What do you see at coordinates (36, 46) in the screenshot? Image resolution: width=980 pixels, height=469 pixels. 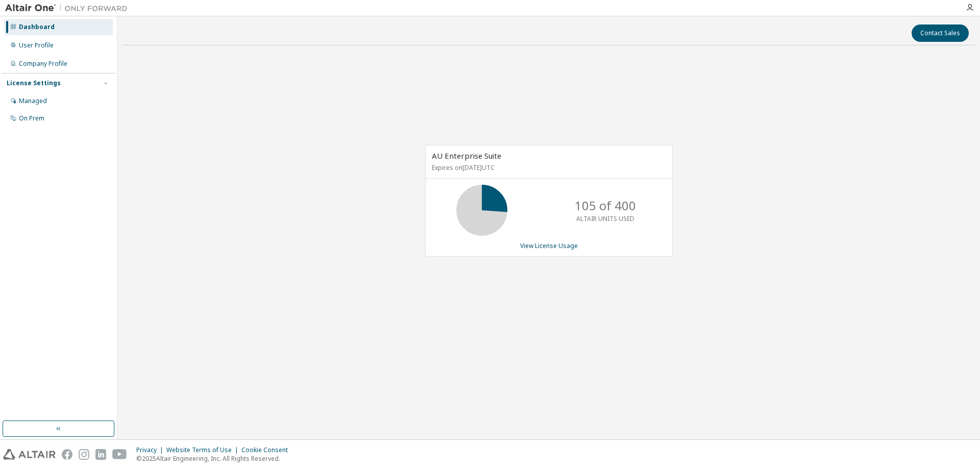 I see `div: User Profile` at bounding box center [36, 46].